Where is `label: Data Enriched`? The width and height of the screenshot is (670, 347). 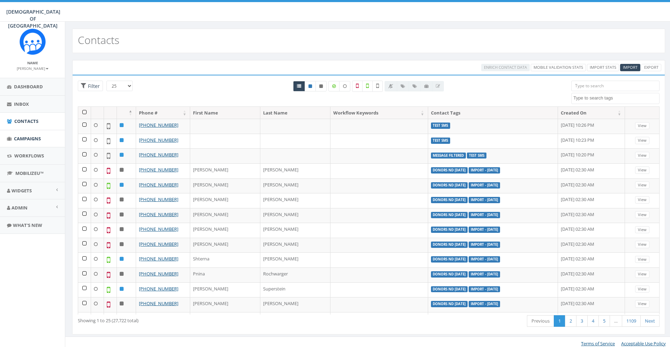 label: Data Enriched is located at coordinates (334, 86).